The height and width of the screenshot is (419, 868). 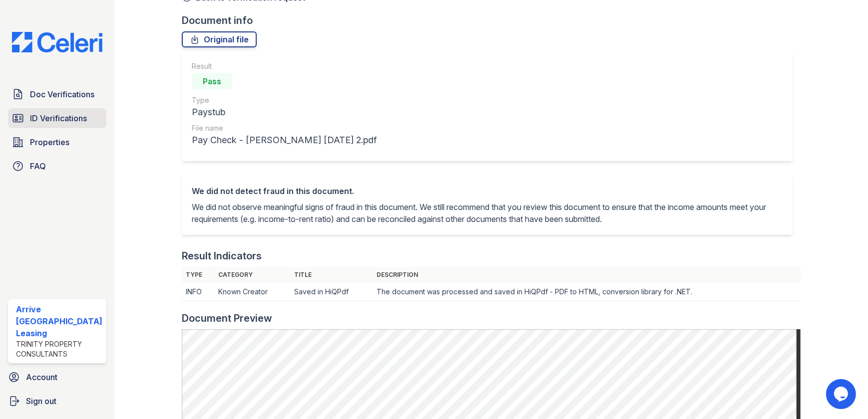 I want to click on img: CE_Logo_Blue-a8612792a0a2168367f1c8372b55b34899dd931a85d93a1a3d3e32e68fde9ad4.png, so click(x=57, y=42).